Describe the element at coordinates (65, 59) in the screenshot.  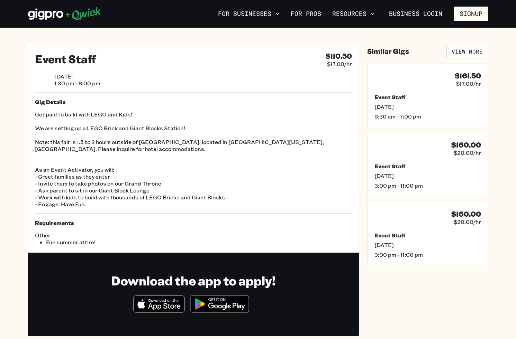
I see `h2: Event Staff` at that location.